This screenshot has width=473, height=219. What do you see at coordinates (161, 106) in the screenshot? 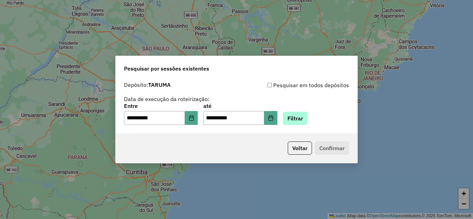
I see `label: Entre` at bounding box center [161, 106].